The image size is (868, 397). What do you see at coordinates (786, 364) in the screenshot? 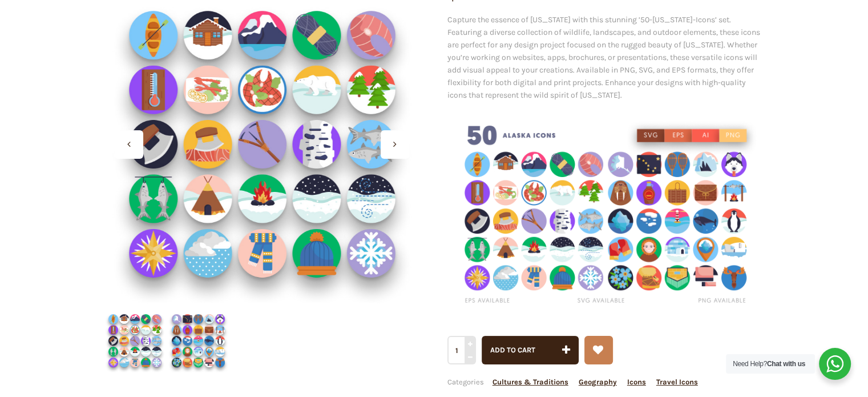
I see `strong: Chat with us` at bounding box center [786, 364].